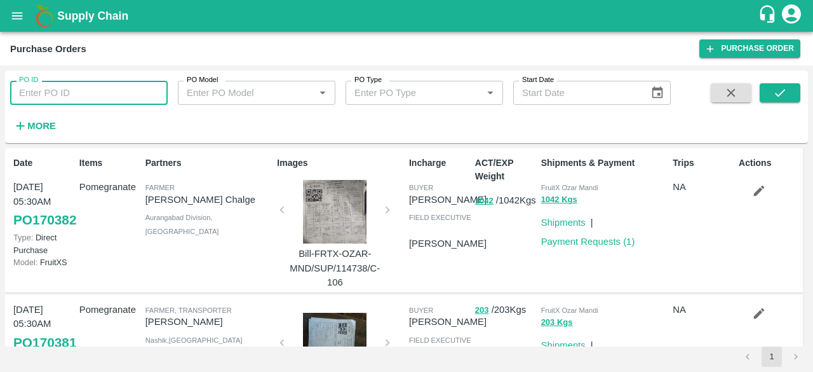  Describe the element at coordinates (44, 220) in the screenshot. I see `a: PO170382` at that location.